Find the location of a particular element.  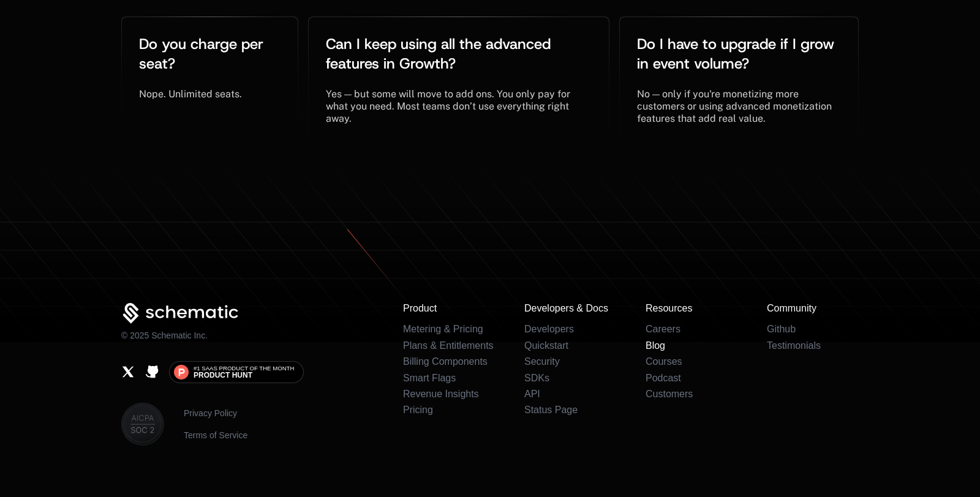

a: Privacy Policy is located at coordinates (215, 413).